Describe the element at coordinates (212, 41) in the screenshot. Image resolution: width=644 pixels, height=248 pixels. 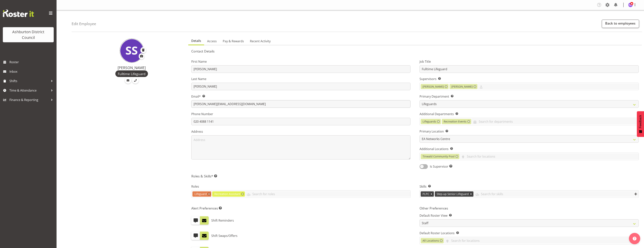
I see `span: Access` at that location.